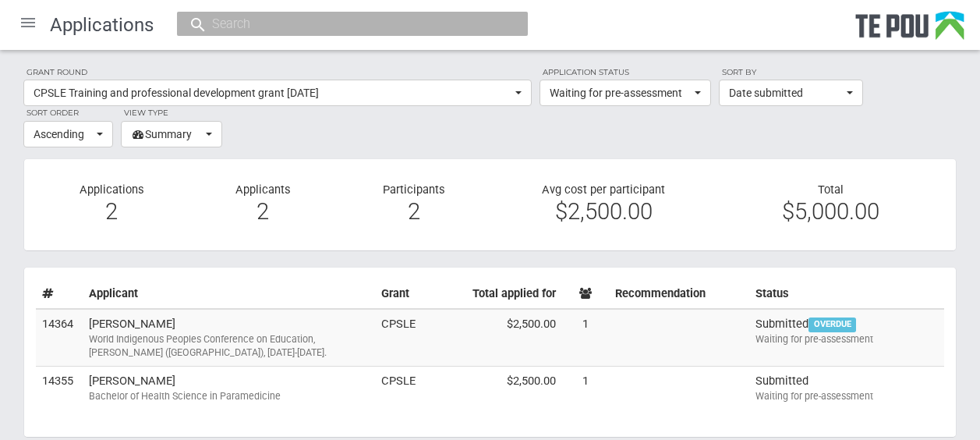  I want to click on button: Waiting for pre-assessment, so click(625, 93).